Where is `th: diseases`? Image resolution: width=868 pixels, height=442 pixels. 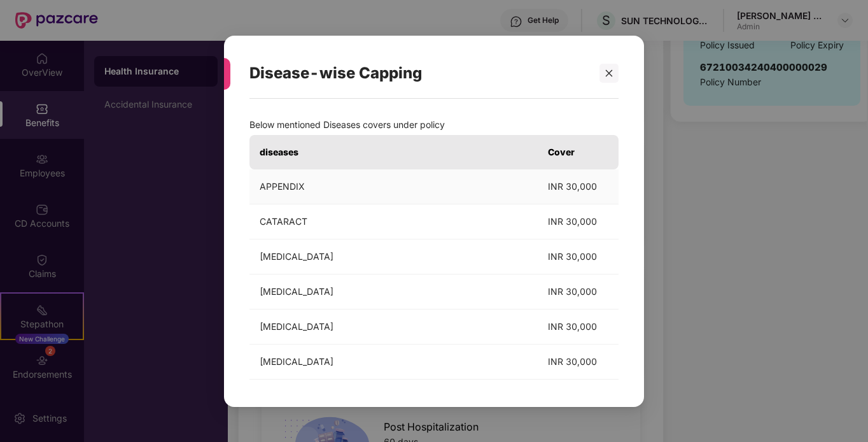
th: diseases is located at coordinates (393, 151).